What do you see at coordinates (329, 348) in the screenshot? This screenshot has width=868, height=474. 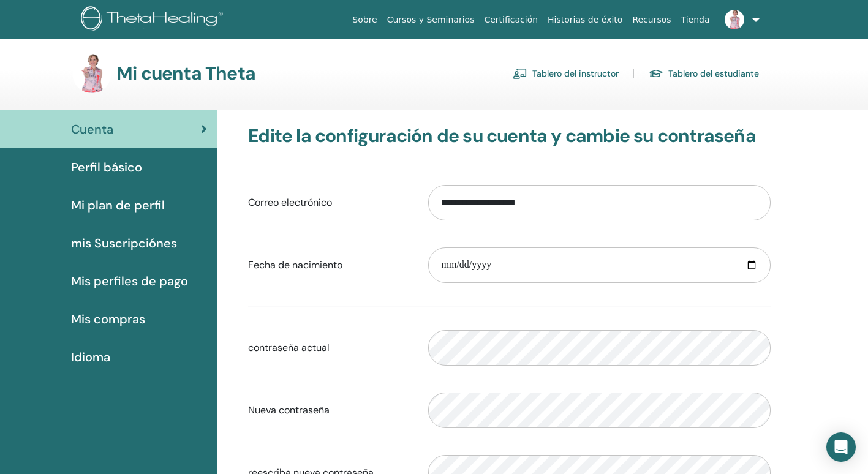 I see `label: contraseña actual` at bounding box center [329, 348].